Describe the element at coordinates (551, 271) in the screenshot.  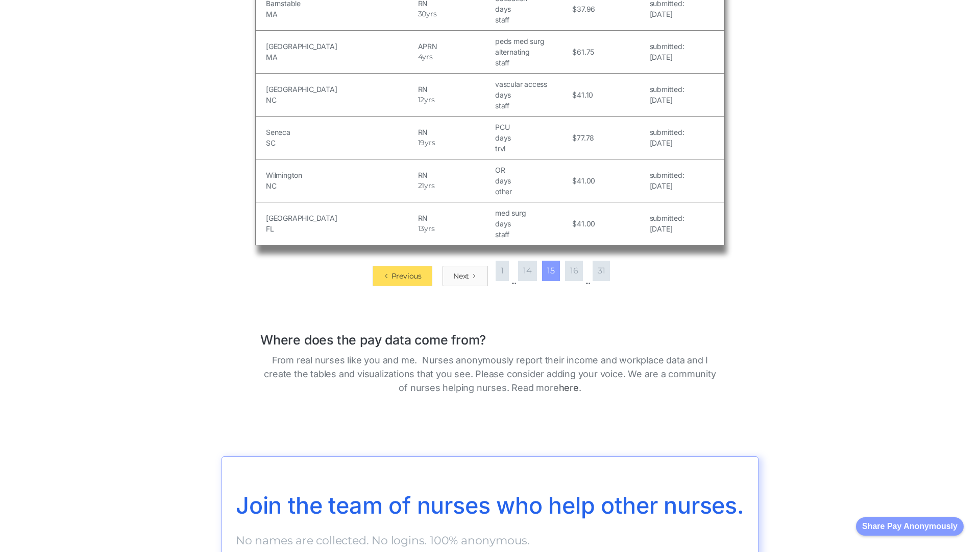
I see `a: 15` at that location.